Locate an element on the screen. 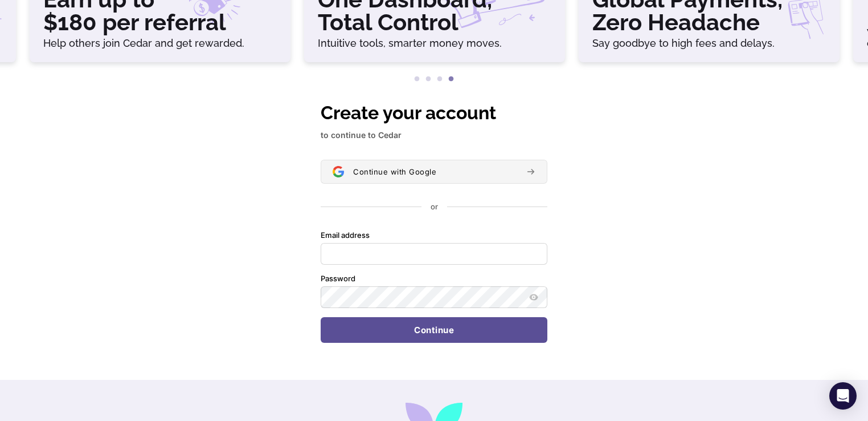 Image resolution: width=868 pixels, height=421 pixels. h6: Say goodbye to high fees and delays. is located at coordinates (709, 43).